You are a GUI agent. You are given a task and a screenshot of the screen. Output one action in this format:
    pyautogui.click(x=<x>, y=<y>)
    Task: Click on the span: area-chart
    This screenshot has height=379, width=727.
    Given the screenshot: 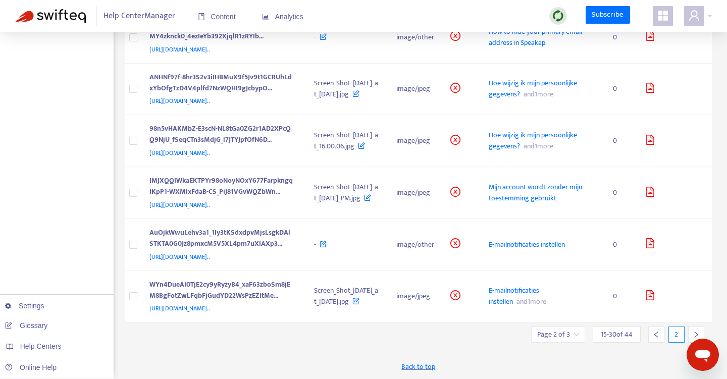 What is the action you would take?
    pyautogui.click(x=266, y=17)
    